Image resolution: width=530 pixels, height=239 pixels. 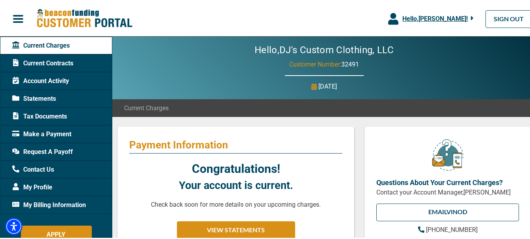 What do you see at coordinates (32, 186) in the screenshot?
I see `span: My Profile` at bounding box center [32, 186].